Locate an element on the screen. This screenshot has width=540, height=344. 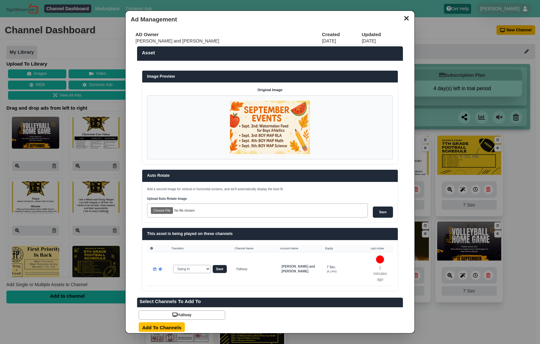
img: P250x250 image processing20250905 996236 40m1oj is located at coordinates (270, 127).